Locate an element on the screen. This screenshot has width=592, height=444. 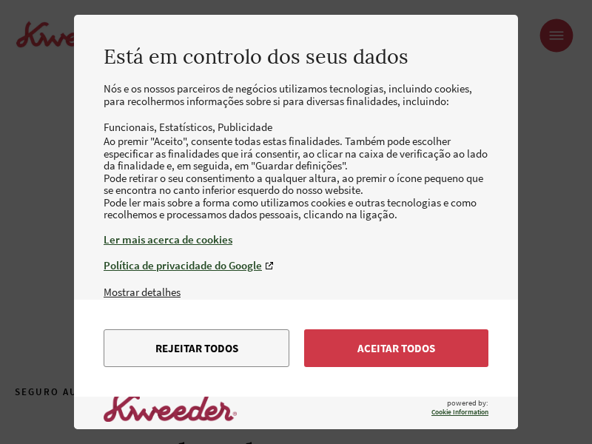
button: Mostrar detalhes is located at coordinates (142, 291).